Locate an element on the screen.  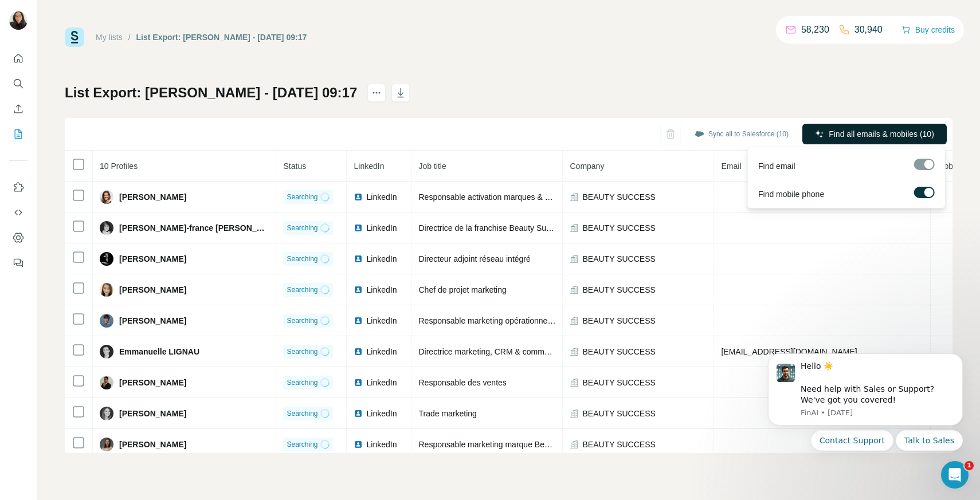
span: Responsable activation marques & merchandising is located at coordinates (507, 197).